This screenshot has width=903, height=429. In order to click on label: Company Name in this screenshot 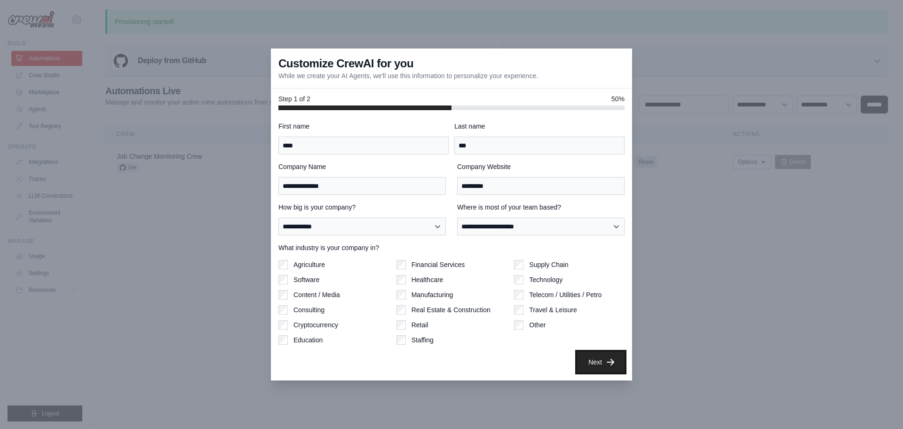, I will do `click(362, 167)`.